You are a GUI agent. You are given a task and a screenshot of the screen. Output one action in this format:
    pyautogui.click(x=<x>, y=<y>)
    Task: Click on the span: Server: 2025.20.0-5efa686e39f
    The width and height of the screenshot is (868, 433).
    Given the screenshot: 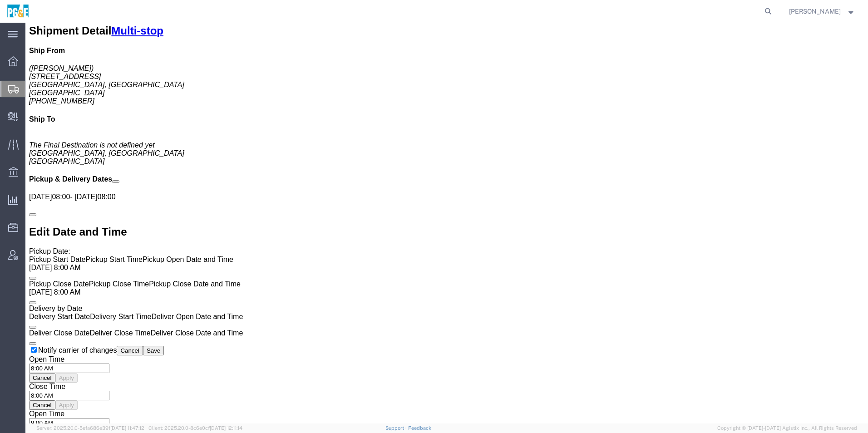 What is the action you would take?
    pyautogui.click(x=90, y=428)
    